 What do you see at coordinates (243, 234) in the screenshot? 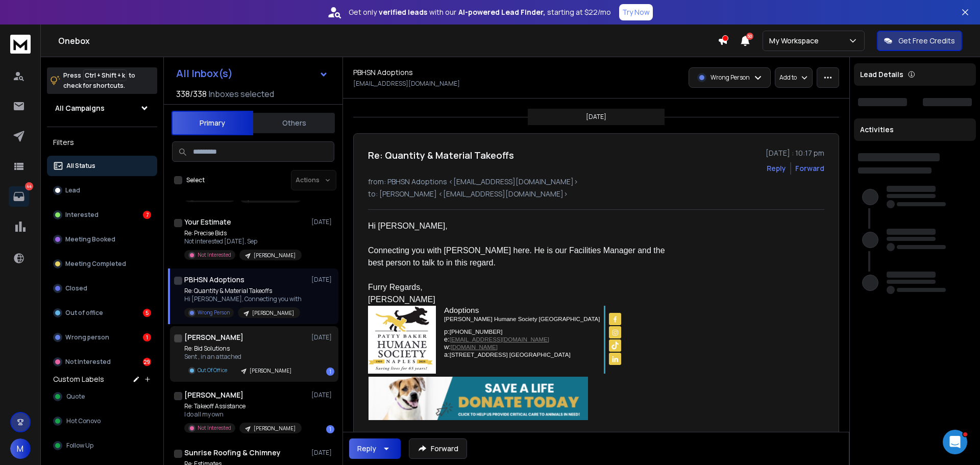
I see `p: Re: Precise Bids` at bounding box center [243, 234].